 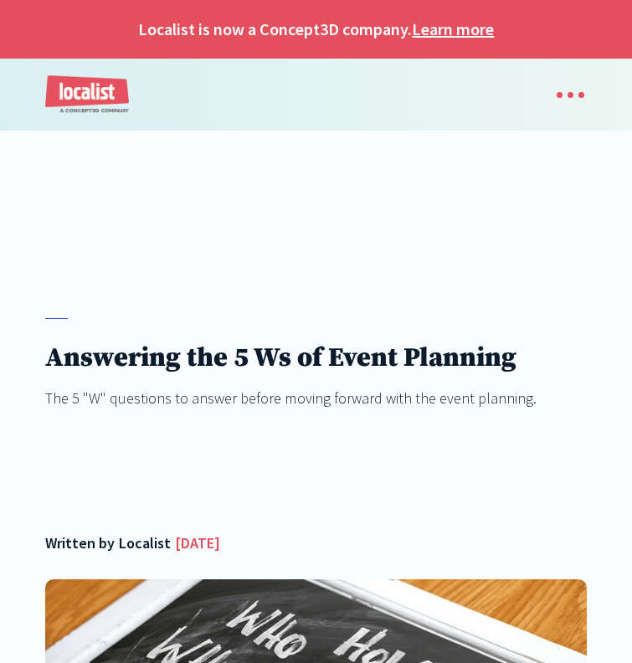 I want to click on div: The 5 "W" questions to answer before moving forward with the event planning., so click(x=291, y=398).